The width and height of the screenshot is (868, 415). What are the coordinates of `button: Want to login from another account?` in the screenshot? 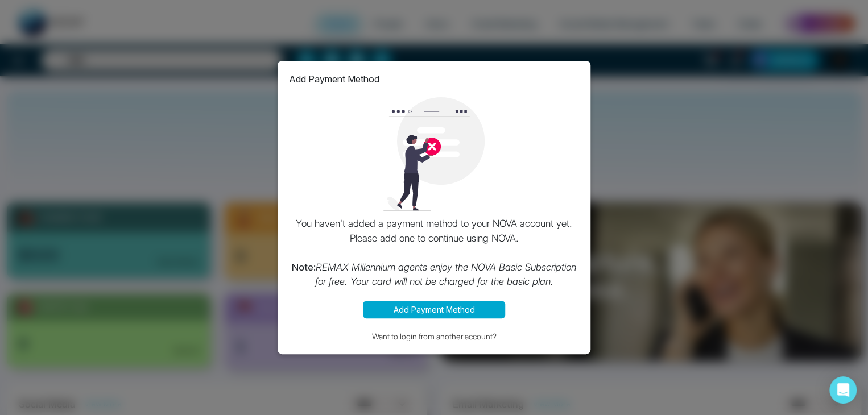 It's located at (434, 336).